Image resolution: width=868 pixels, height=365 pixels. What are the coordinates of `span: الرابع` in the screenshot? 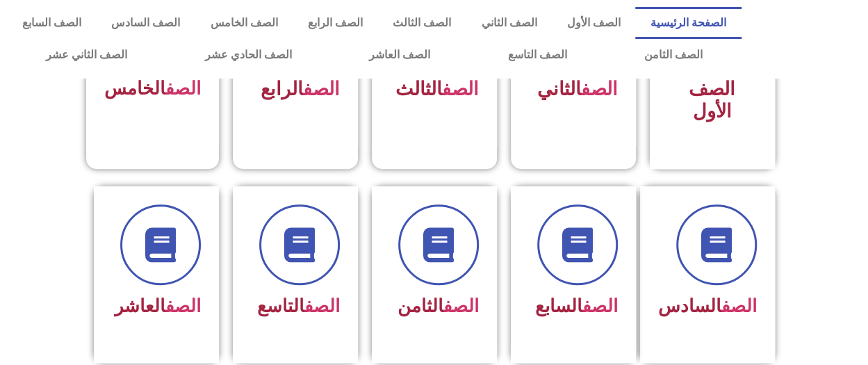 It's located at (300, 89).